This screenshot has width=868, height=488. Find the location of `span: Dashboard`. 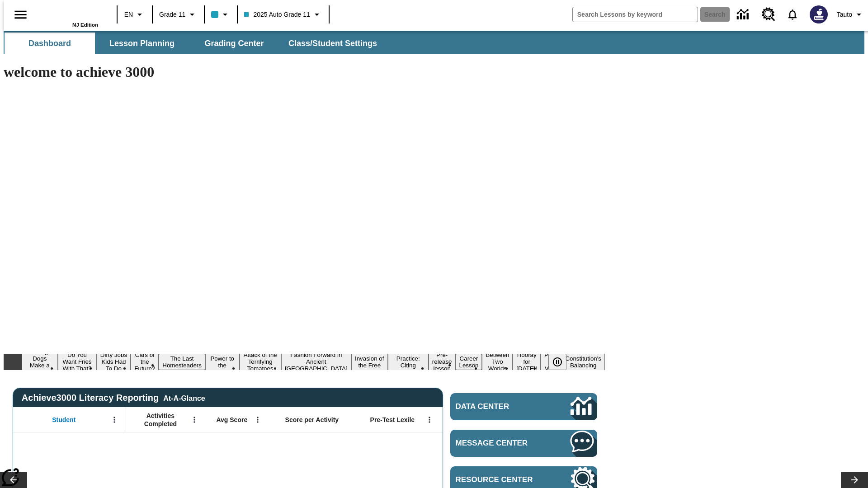

span: Dashboard is located at coordinates (49, 43).